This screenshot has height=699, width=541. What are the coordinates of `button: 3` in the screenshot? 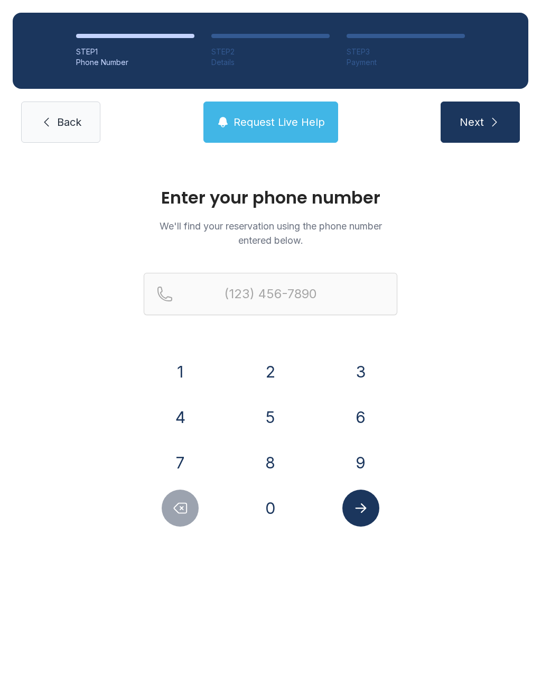 It's located at (361, 372).